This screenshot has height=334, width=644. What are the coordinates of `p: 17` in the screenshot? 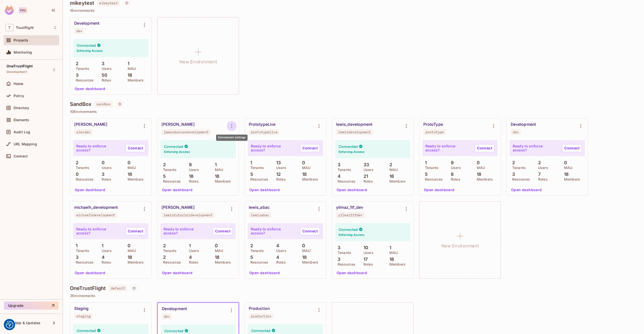 It's located at (364, 259).